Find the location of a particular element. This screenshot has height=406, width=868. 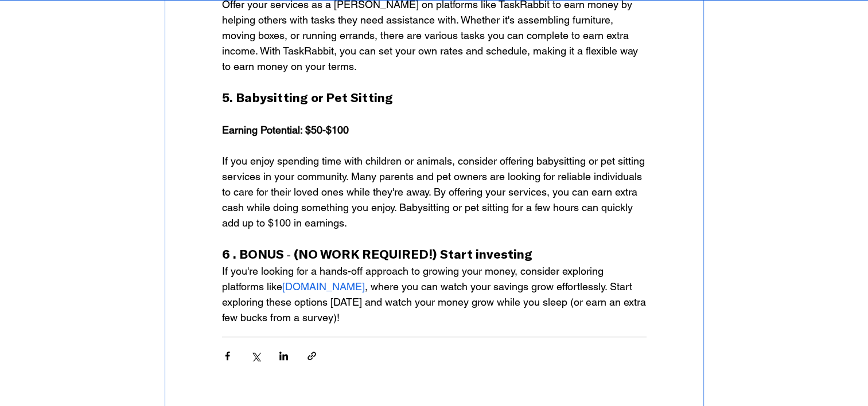

span: 6 . BONUS - (NO WORK REQUIRED!) Start investing is located at coordinates (377, 253).